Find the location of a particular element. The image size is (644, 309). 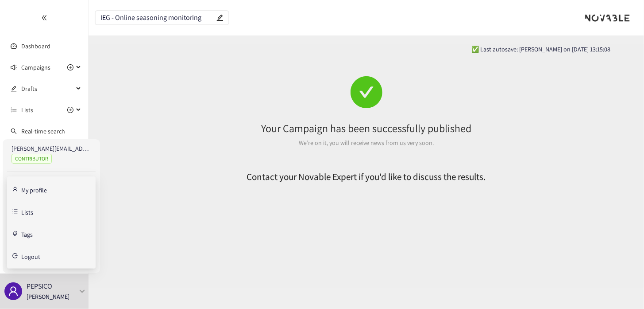

span: user is located at coordinates (13, 291).